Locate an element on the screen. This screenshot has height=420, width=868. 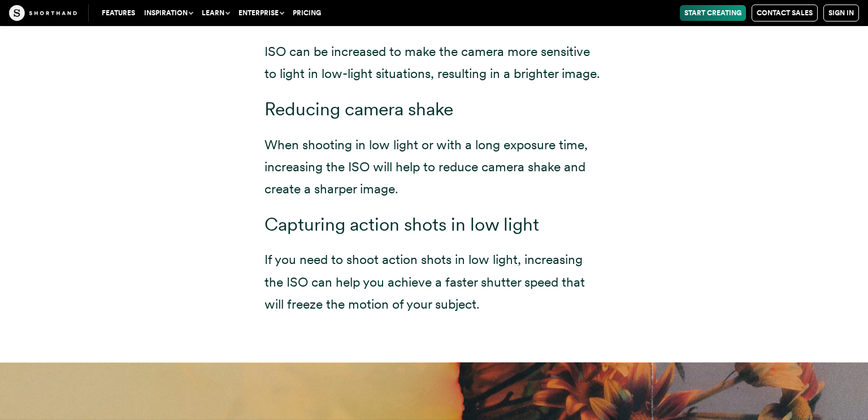
a: Pricing is located at coordinates (307, 13).